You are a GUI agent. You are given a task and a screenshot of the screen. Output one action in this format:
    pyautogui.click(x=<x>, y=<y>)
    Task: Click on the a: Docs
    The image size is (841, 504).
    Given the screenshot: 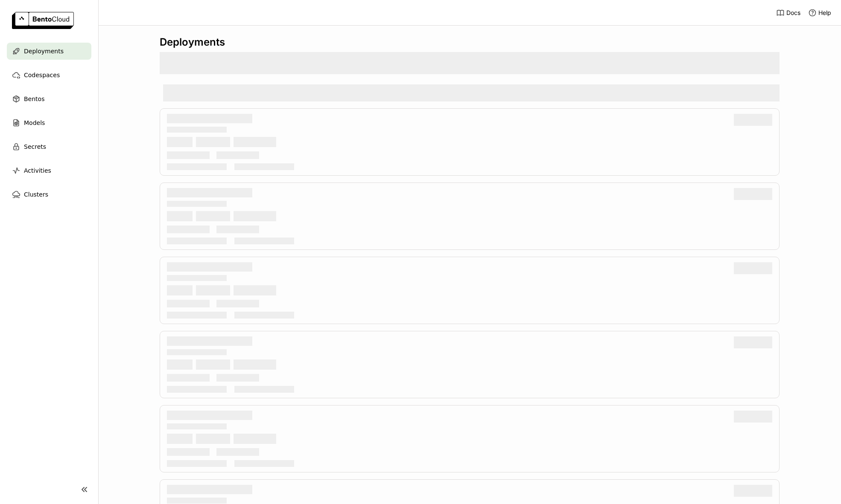 What is the action you would take?
    pyautogui.click(x=788, y=13)
    